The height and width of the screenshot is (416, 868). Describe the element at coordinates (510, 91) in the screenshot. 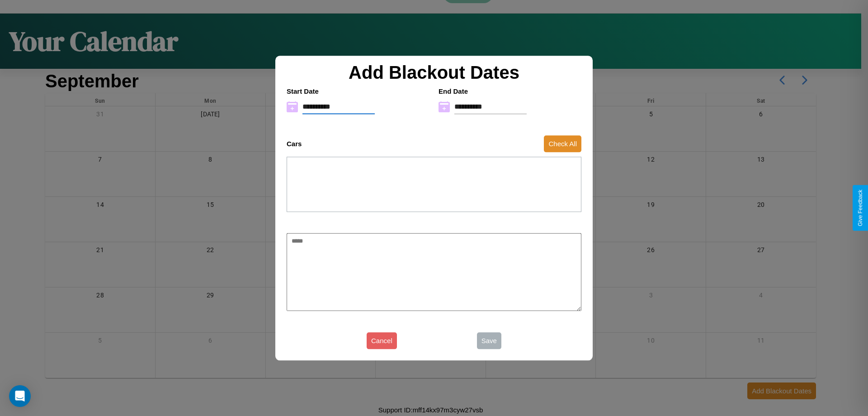

I see `h4: End Date` at that location.